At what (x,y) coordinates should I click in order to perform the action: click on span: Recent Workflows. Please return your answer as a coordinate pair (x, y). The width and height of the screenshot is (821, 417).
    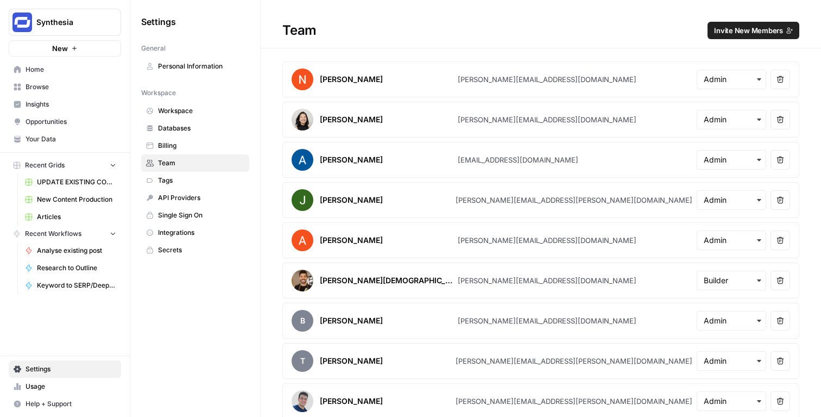
    Looking at the image, I should click on (53, 234).